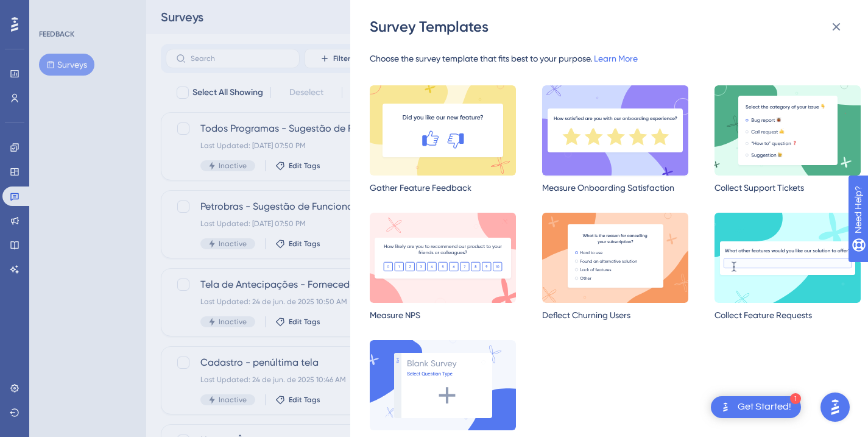 This screenshot has width=868, height=437. I want to click on div: Survey Templates, so click(610, 27).